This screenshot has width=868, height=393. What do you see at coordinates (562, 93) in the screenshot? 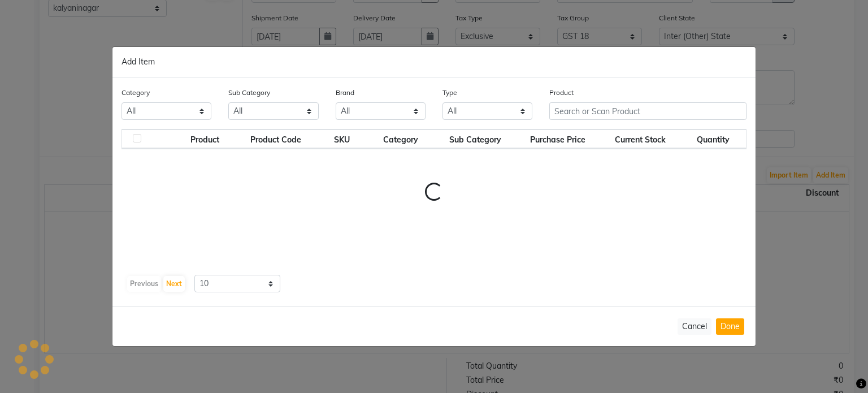
I see `label: Product` at bounding box center [562, 93].